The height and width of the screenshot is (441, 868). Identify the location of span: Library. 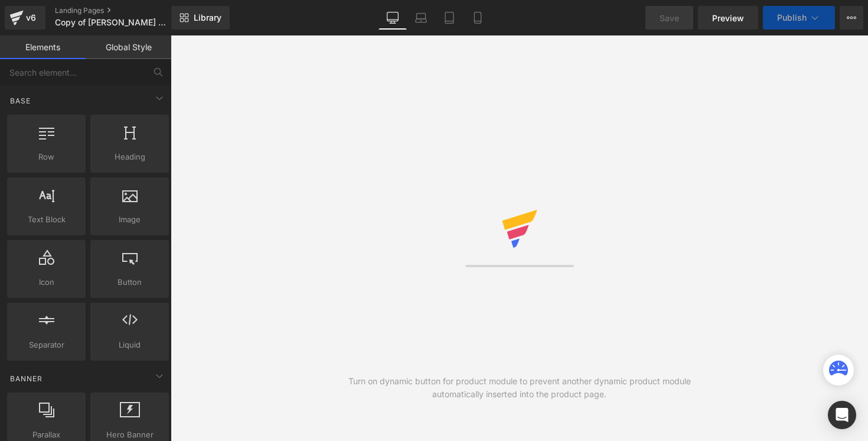
(207, 18).